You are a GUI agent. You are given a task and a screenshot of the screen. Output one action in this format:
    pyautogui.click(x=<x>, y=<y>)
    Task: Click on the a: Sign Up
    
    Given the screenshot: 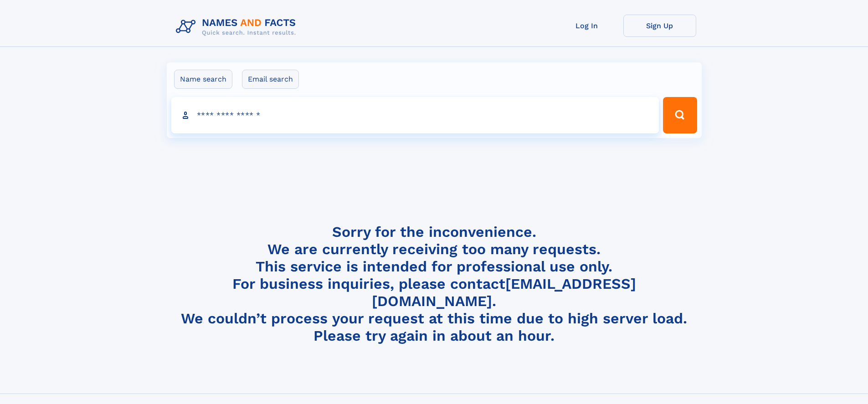 What is the action you would take?
    pyautogui.click(x=660, y=26)
    